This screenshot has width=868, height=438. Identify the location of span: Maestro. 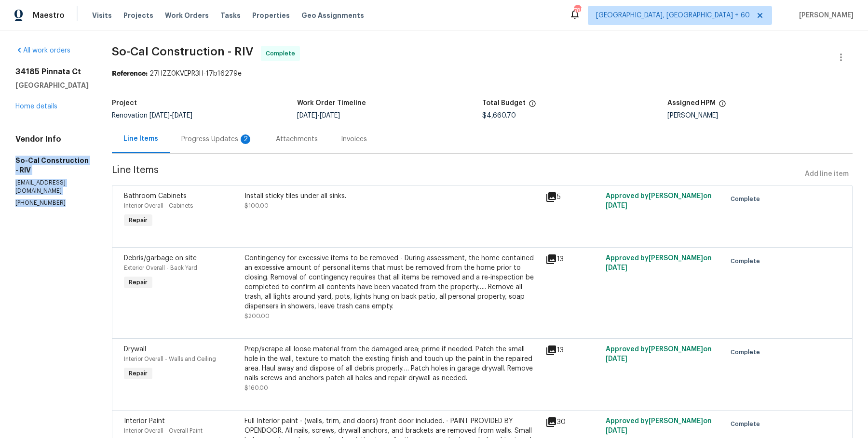
(48, 15).